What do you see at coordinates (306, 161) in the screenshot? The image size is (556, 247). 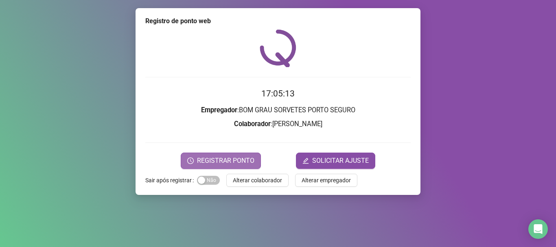 I see `span: edit` at bounding box center [306, 161].